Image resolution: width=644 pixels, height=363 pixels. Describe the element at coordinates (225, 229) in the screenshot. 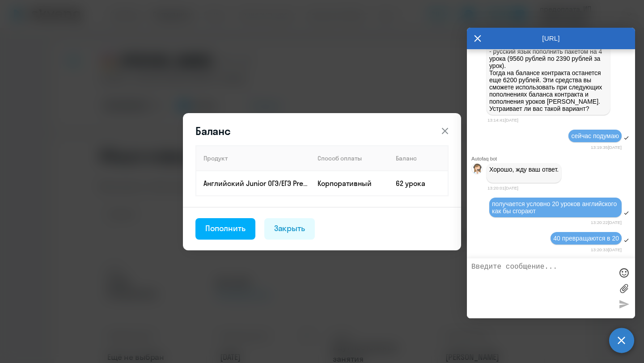

I see `div: Пополнить` at that location.